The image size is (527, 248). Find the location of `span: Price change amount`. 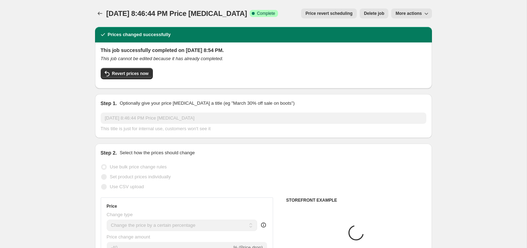

span: Price change amount is located at coordinates (128, 237).